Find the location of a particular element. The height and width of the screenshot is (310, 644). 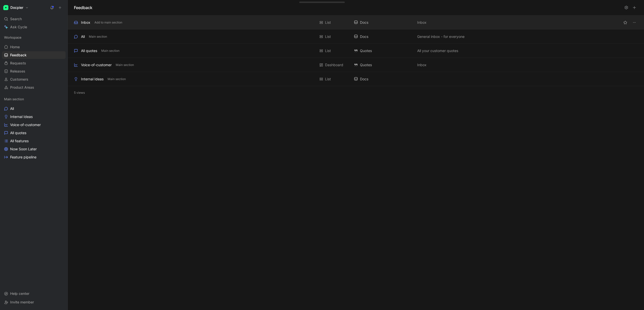

span: Voice-of-customer is located at coordinates (26, 125).